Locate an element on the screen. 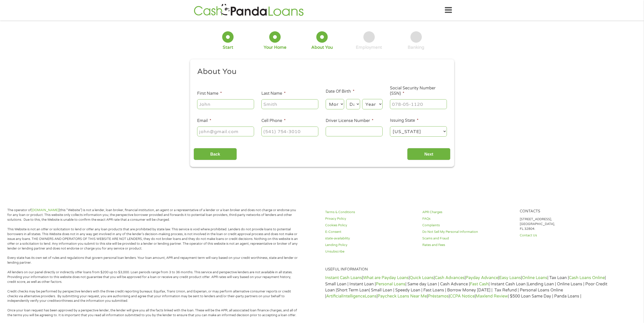 The image size is (644, 323). a: Loans is located at coordinates (371, 297).